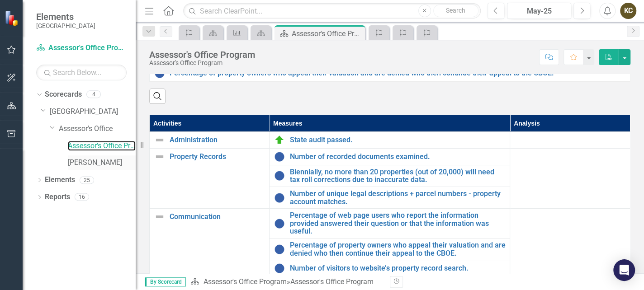 The height and width of the screenshot is (290, 644). Describe the element at coordinates (217, 157) in the screenshot. I see `a: Property Records` at that location.